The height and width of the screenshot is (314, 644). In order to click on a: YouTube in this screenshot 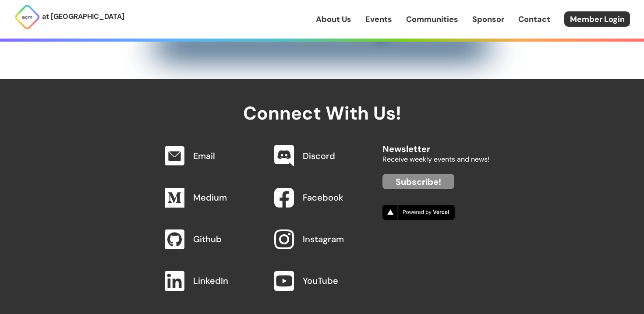, I will do `click(320, 281)`.